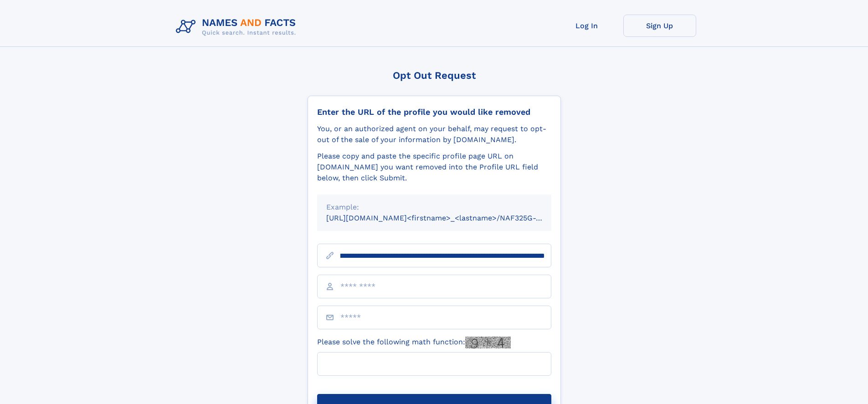 Image resolution: width=868 pixels, height=404 pixels. What do you see at coordinates (434, 134) in the screenshot?
I see `div: You, or an authorized agent on your behalf, may request to opt-out of the sale of your informatio...` at bounding box center [434, 134].